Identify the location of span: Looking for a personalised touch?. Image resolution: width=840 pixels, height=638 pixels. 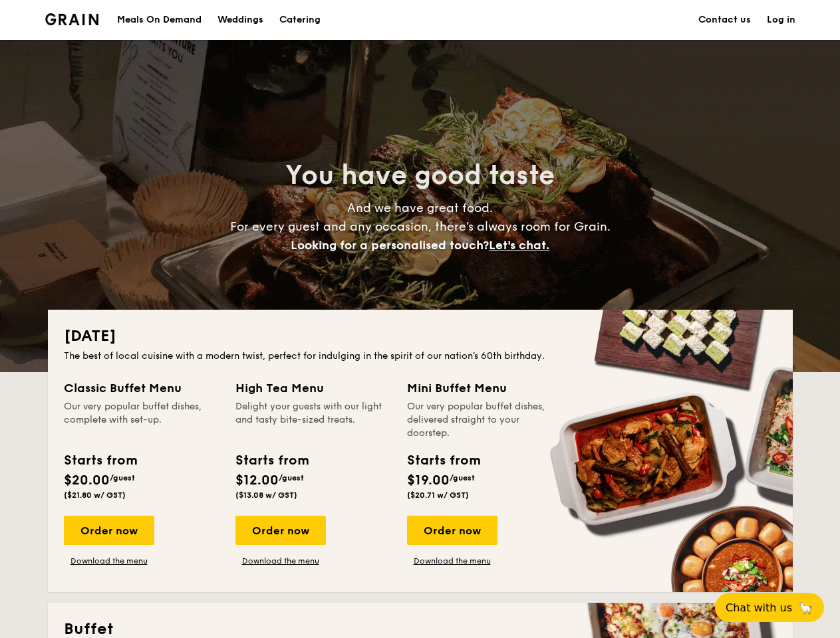
(390, 246).